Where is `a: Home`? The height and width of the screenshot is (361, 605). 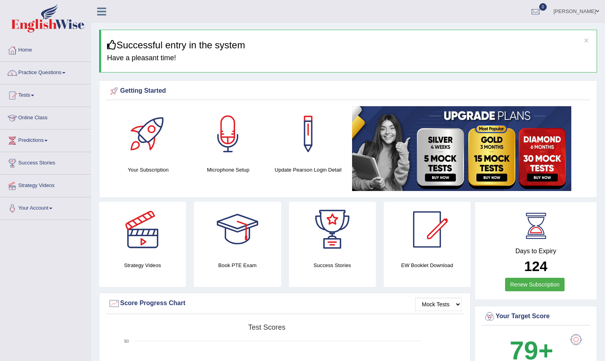
a: Home is located at coordinates (46, 49).